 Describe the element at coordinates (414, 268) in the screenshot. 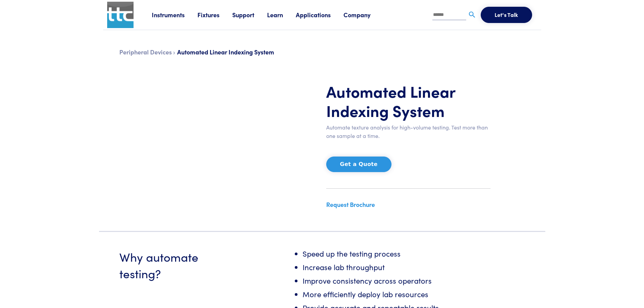

I see `li: Increase lab throughput` at that location.